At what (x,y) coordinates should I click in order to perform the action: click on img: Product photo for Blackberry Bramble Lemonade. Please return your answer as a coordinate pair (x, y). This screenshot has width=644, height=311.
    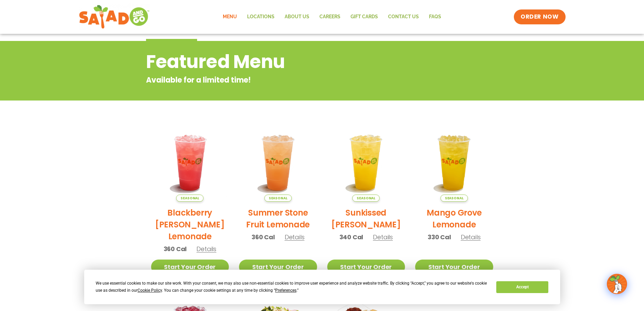
    Looking at the image, I should click on (190, 162).